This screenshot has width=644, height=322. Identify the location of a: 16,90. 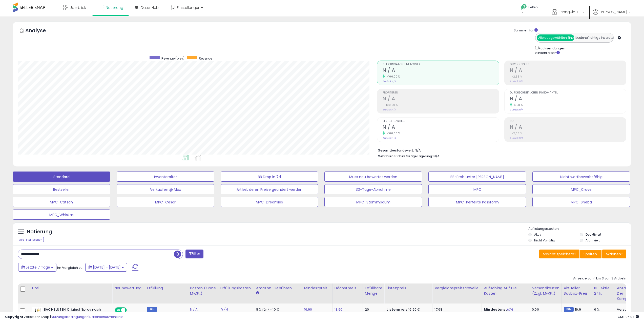
(308, 310).